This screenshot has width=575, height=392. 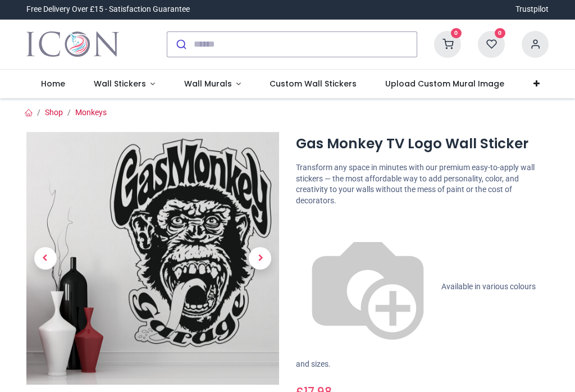 I want to click on h1: Gas Monkey TV Logo Wall Sticker, so click(x=422, y=143).